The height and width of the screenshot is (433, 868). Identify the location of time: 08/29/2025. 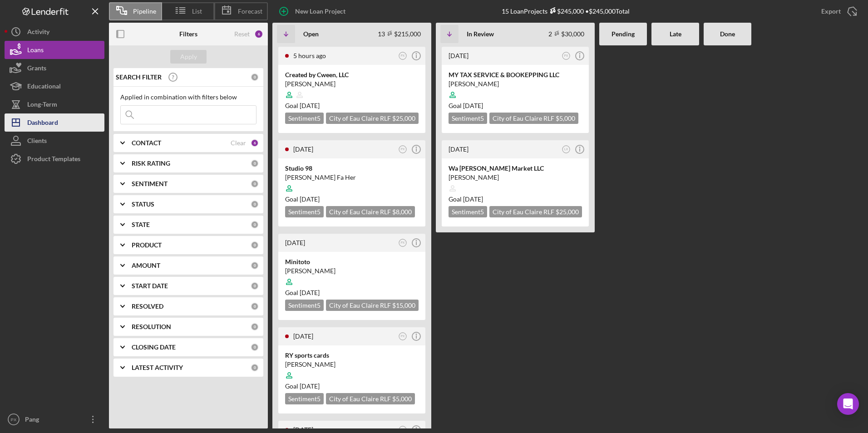
(473, 199).